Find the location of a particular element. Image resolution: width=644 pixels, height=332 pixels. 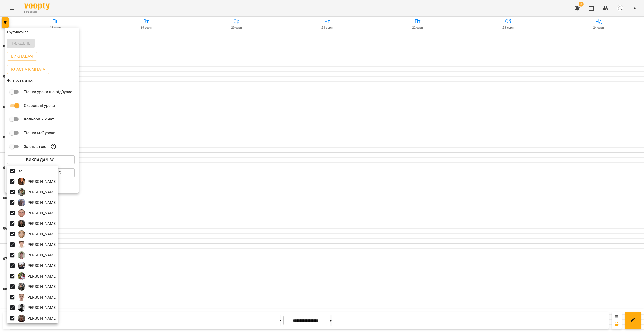

p: Всі is located at coordinates (20, 171).